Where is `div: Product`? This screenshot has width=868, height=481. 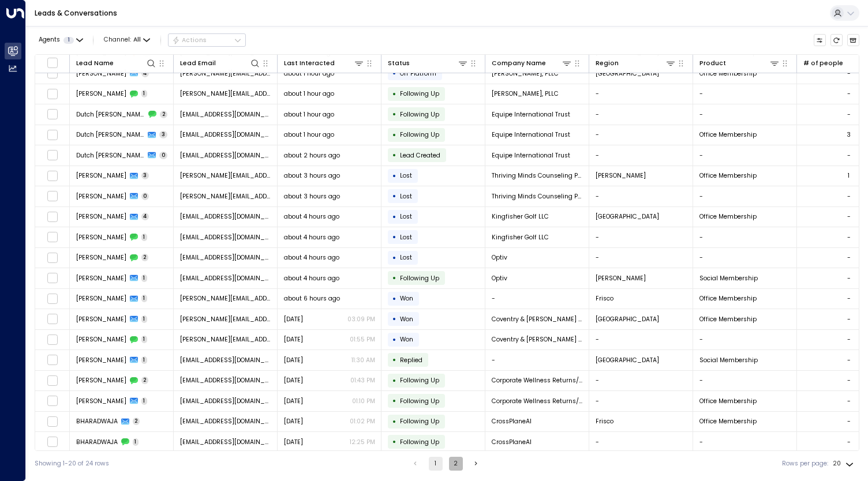 div: Product is located at coordinates (713, 64).